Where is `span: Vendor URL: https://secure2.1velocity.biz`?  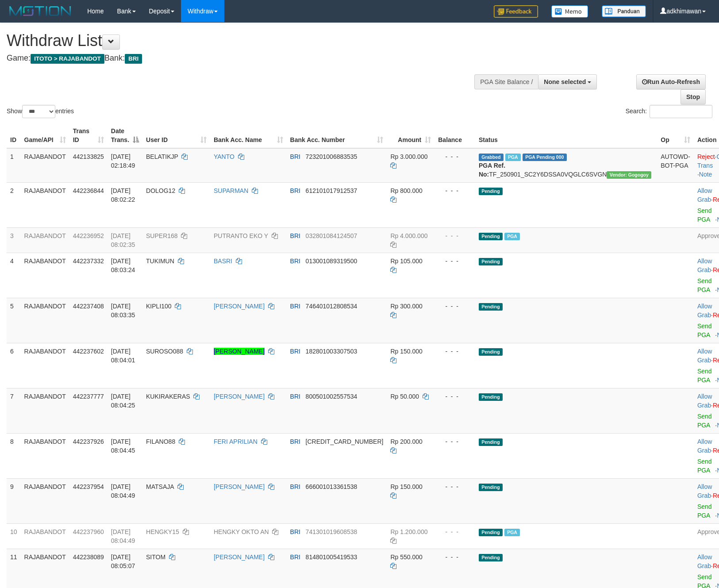
span: Vendor URL: https://secure2.1velocity.biz is located at coordinates (629, 175).